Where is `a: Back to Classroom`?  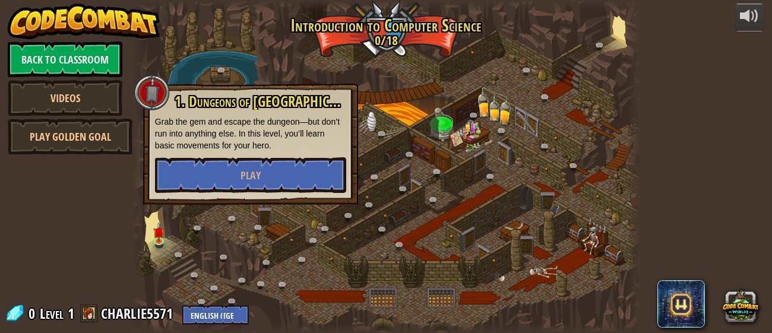
a: Back to Classroom is located at coordinates (65, 59).